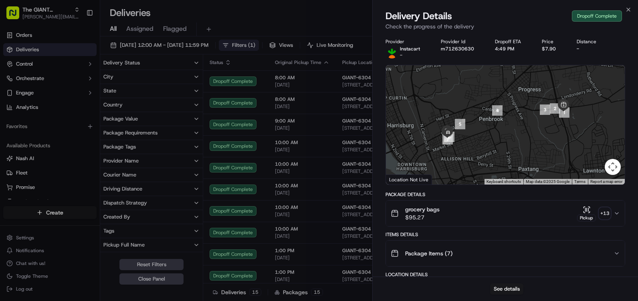 The width and height of the screenshot is (638, 301). Describe the element at coordinates (505, 214) in the screenshot. I see `button: grocery bags$95.27Pickup+13` at that location.